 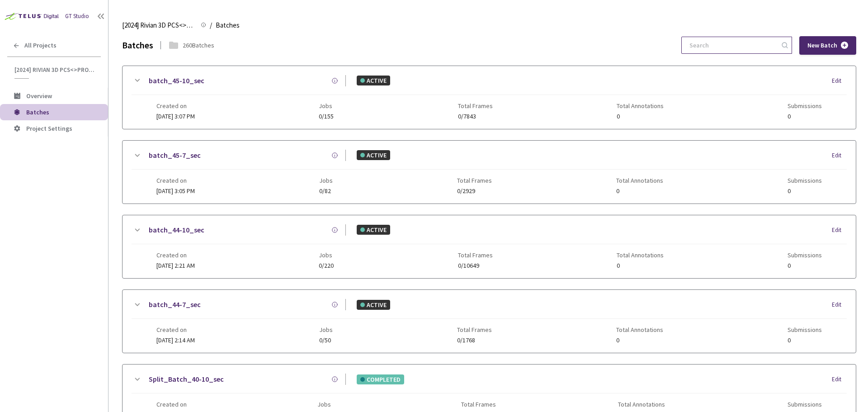 What do you see at coordinates (186, 379) in the screenshot?
I see `a: Split_Batch_40-10_sec` at bounding box center [186, 379].